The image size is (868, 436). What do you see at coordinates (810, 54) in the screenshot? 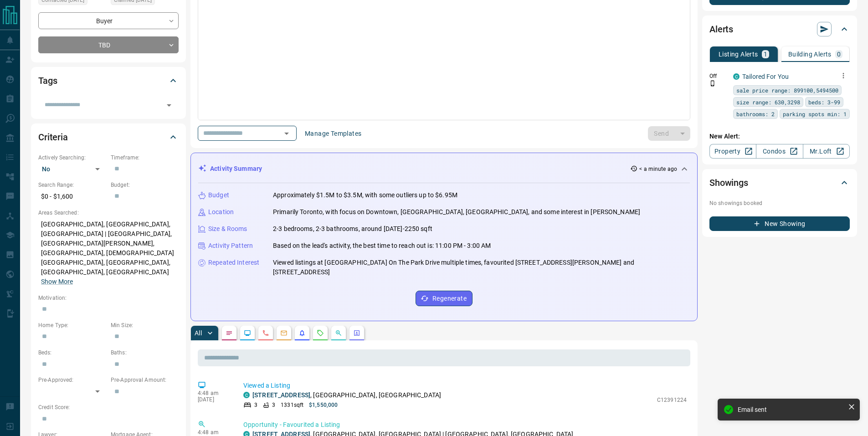
I see `p: Building Alerts` at bounding box center [810, 54].